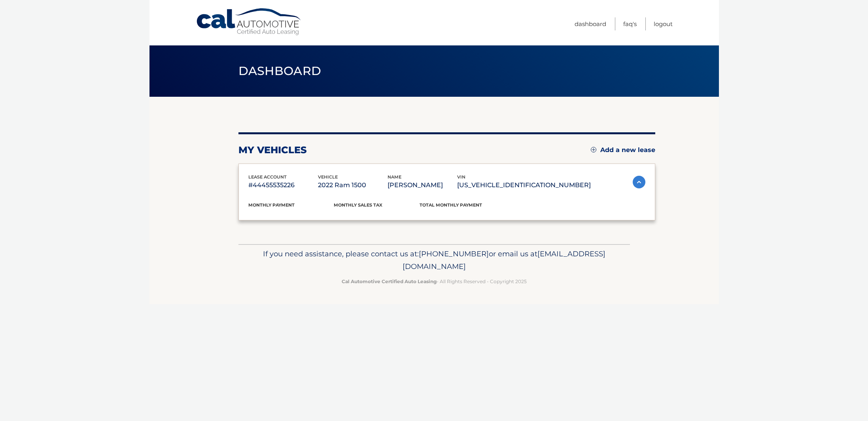 The image size is (868, 421). What do you see at coordinates (593, 150) in the screenshot?
I see `img: add.svg` at bounding box center [593, 150].